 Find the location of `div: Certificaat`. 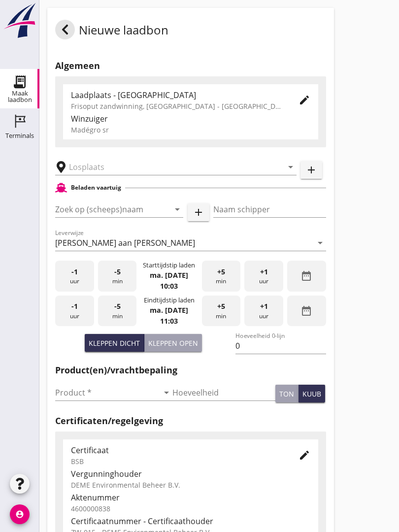

div: Certificaat is located at coordinates (177, 450).